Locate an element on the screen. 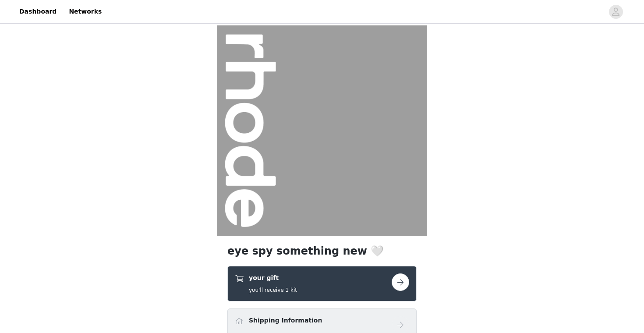 This screenshot has width=644, height=333. a: Networks is located at coordinates (85, 11).